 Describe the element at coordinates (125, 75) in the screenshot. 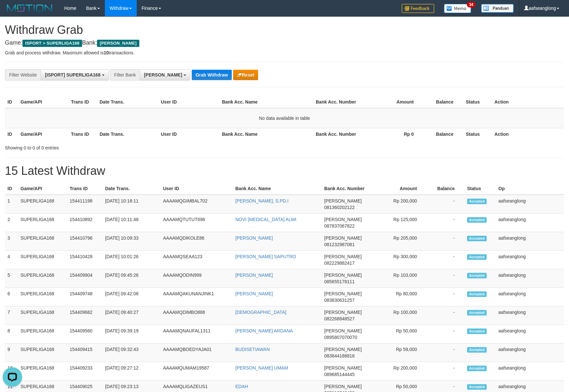

I see `div: Filter Bank` at that location.